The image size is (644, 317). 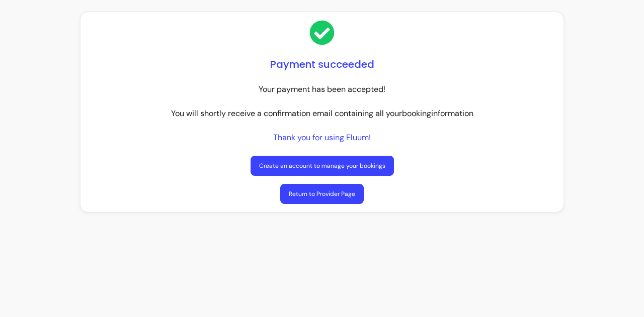 I want to click on p: You will shortly receive a confirmation email containing all your booking information, so click(x=322, y=113).